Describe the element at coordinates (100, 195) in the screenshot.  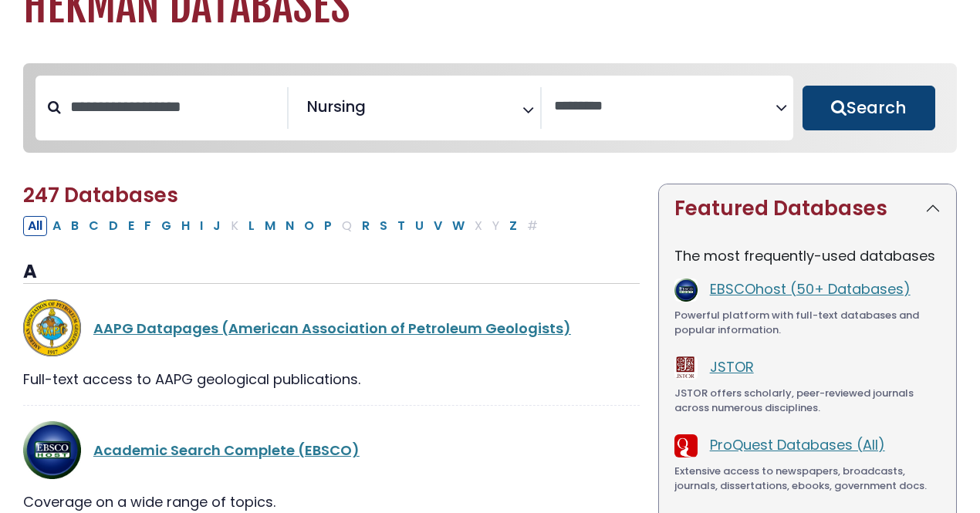
I see `span: 247 Databases` at that location.